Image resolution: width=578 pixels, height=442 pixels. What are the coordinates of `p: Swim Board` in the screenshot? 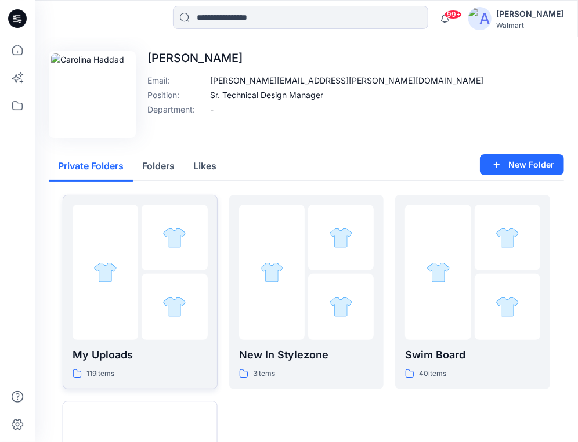 It's located at (472, 355).